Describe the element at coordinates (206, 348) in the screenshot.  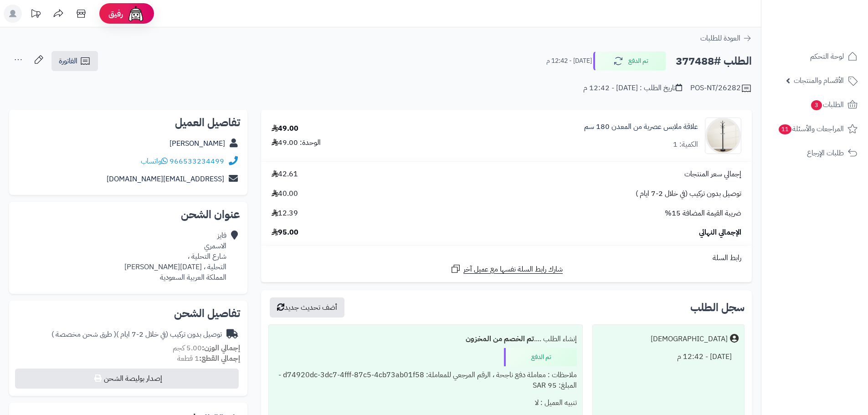
I see `small: 5.00 كجم` at that location.